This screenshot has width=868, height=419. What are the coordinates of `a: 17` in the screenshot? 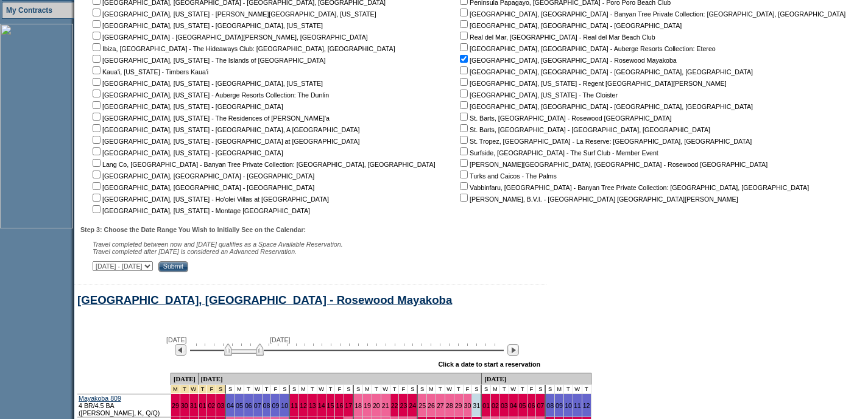 It's located at (348, 406).